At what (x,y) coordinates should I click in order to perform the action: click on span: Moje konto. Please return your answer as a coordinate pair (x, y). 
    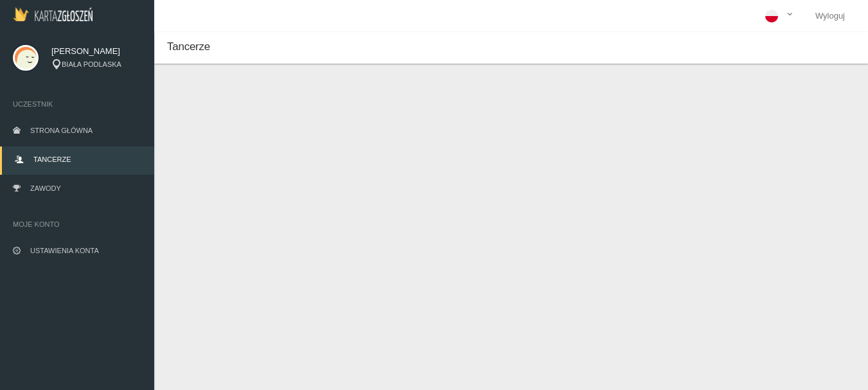
    Looking at the image, I should click on (77, 224).